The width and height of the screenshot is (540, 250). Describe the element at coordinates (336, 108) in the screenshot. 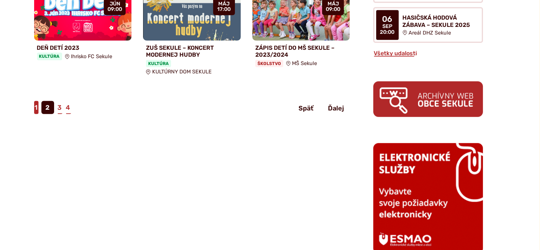

I see `a: Ďalej` at that location.